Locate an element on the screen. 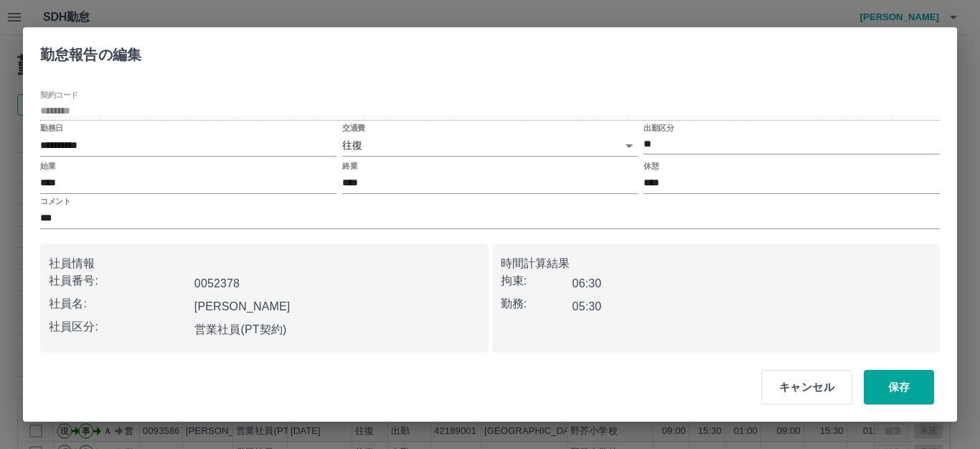 The height and width of the screenshot is (449, 980). div: 往復 is located at coordinates (490, 145).